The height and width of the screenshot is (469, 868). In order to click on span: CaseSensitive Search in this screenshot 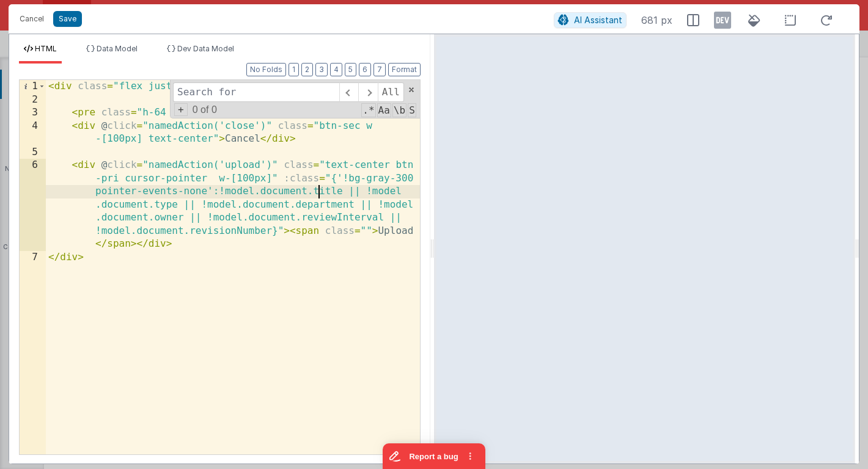, I will do `click(384, 110)`.